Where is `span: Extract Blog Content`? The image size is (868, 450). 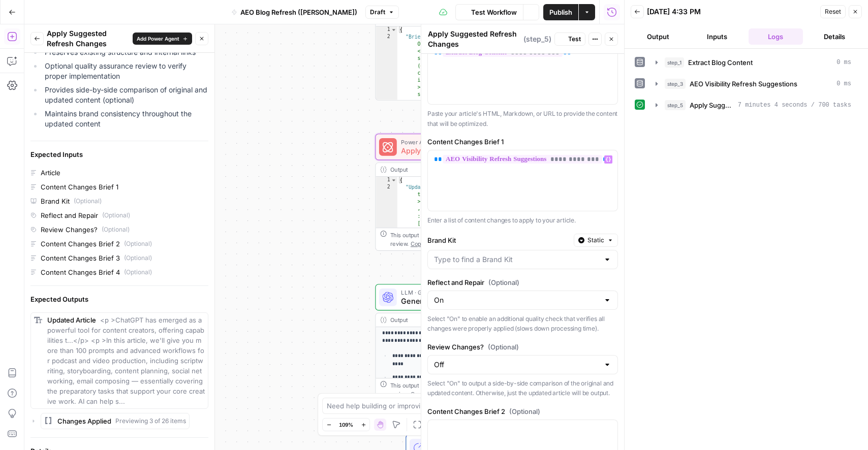 span: Extract Blog Content is located at coordinates (720, 62).